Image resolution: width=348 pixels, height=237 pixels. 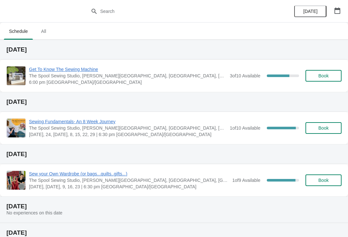 I want to click on img: Sewing Fundamentals- An 8 Week Journey | The Spool Sewing Studio, Fitzgerald Avenue, Courtenay, B..., so click(x=16, y=128).